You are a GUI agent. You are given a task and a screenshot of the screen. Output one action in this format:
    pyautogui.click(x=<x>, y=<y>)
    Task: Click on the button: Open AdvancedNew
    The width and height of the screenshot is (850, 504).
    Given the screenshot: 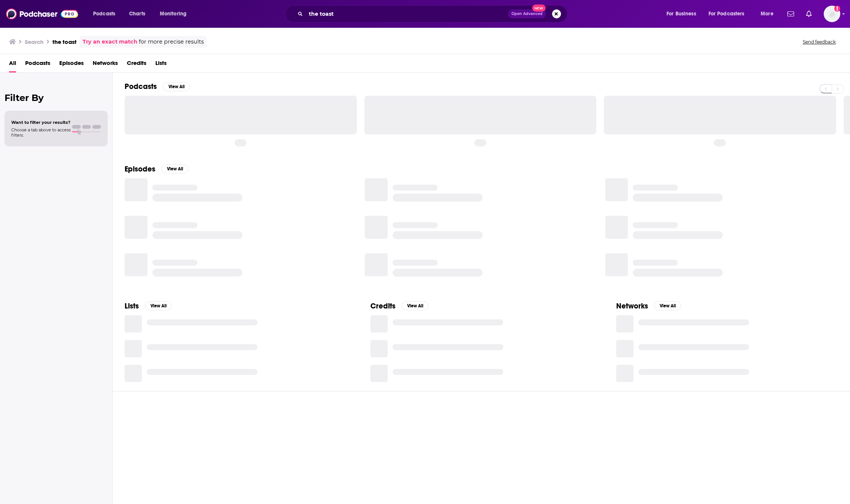 What is the action you would take?
    pyautogui.click(x=527, y=14)
    